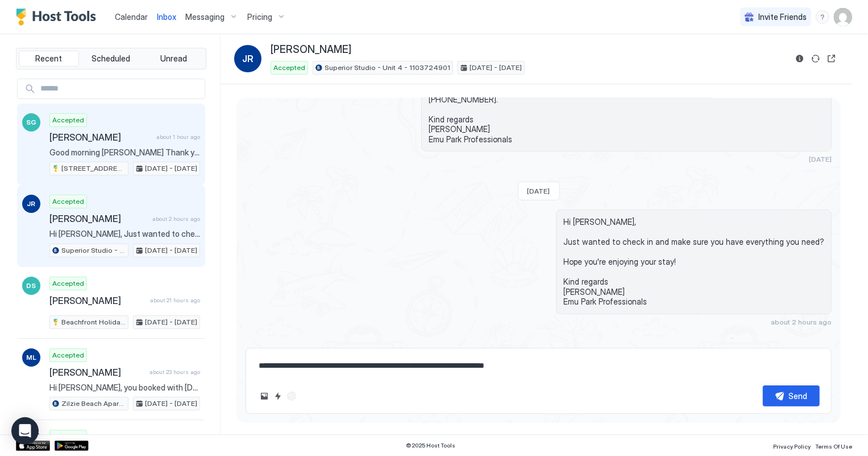 The height and width of the screenshot is (456, 868). What do you see at coordinates (264, 396) in the screenshot?
I see `button: Upload image` at bounding box center [264, 396].